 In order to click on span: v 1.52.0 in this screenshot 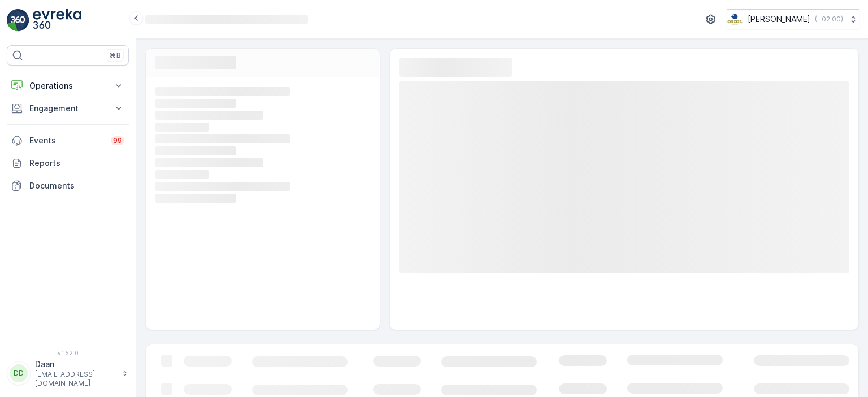, I will do `click(68, 353)`.